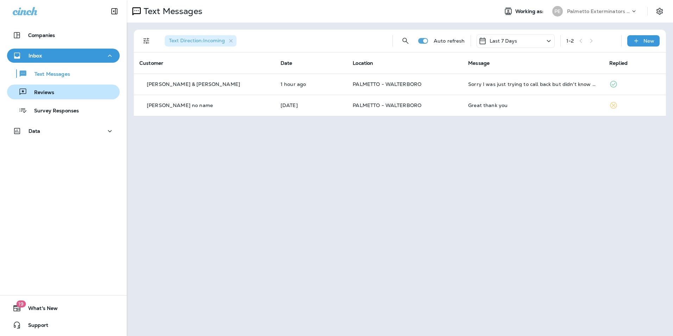 The height and width of the screenshot is (336, 673). Describe the element at coordinates (63, 325) in the screenshot. I see `button: Support` at that location.